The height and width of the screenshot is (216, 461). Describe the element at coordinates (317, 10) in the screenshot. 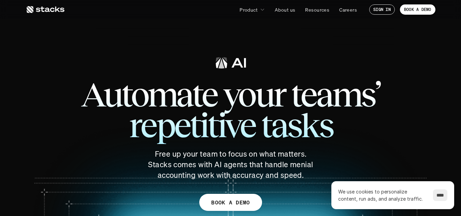

I see `a: Resources` at that location.